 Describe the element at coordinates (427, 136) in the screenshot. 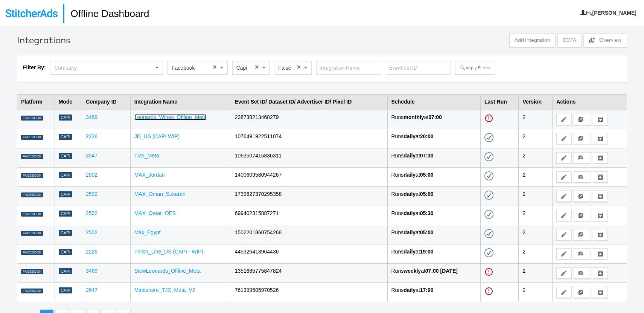

I see `strong: 20:00` at that location.